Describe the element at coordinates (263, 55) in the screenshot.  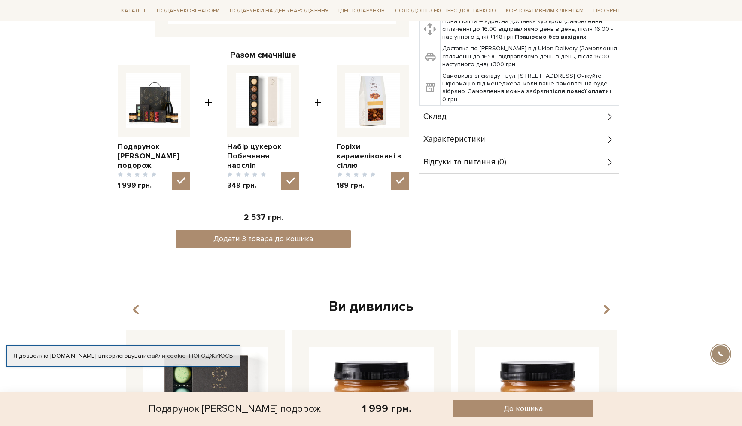
I see `div: Разом смачніше` at that location.